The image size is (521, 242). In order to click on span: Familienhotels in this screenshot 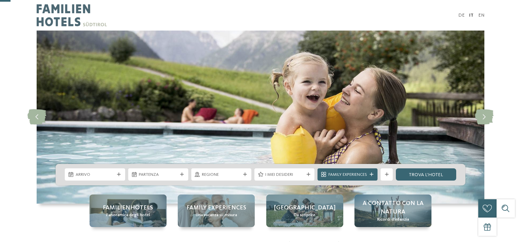, I will do `click(128, 208)`.